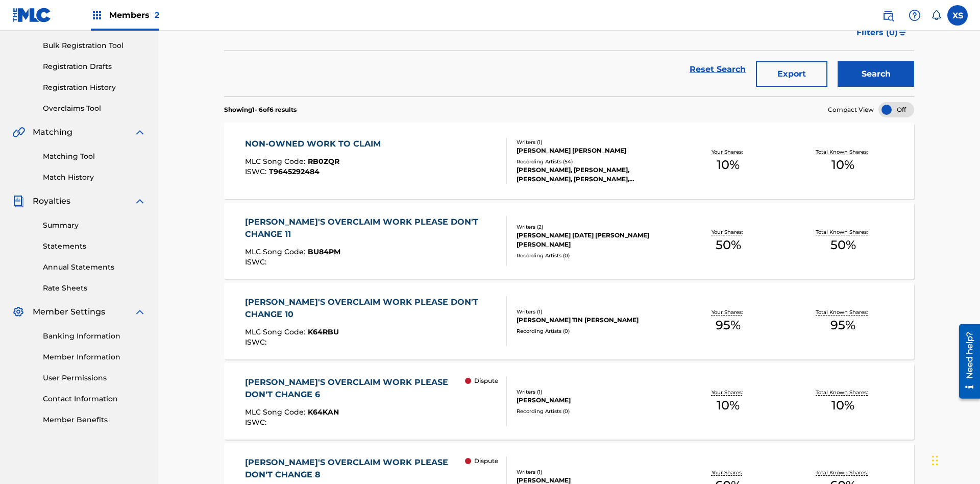  What do you see at coordinates (94, 288) in the screenshot?
I see `a: Rate Sheets` at bounding box center [94, 288].